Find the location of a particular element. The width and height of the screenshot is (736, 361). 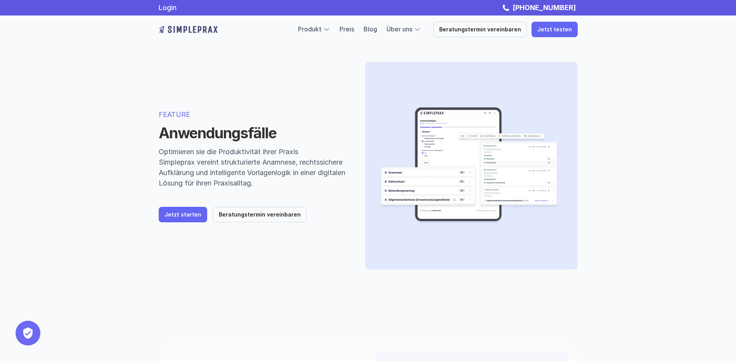

h1: Anwendungsfälle is located at coordinates (252, 133).